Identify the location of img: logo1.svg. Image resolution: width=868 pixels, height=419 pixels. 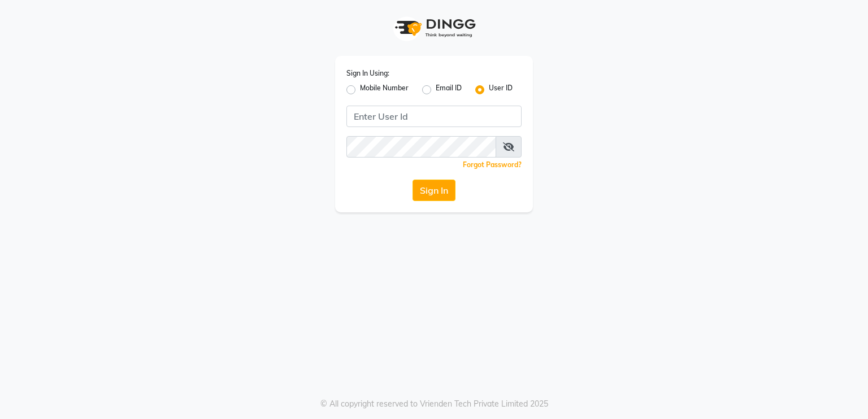
(434, 27).